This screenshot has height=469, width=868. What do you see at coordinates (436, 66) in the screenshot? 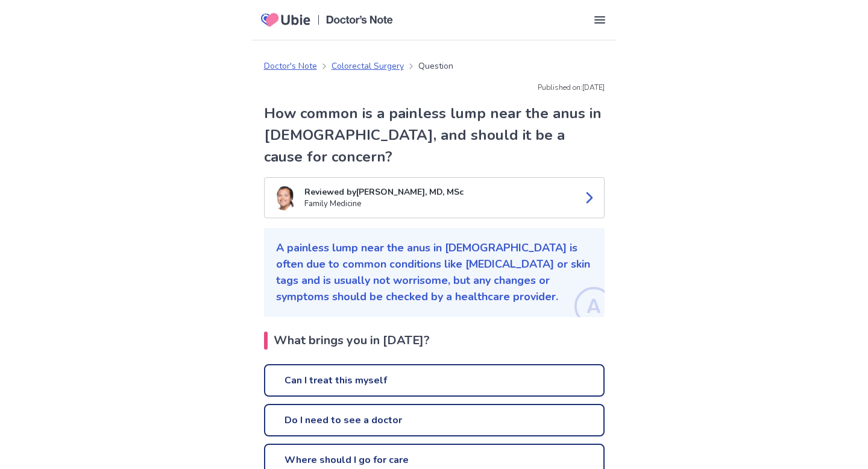
I see `p: Question` at bounding box center [436, 66].